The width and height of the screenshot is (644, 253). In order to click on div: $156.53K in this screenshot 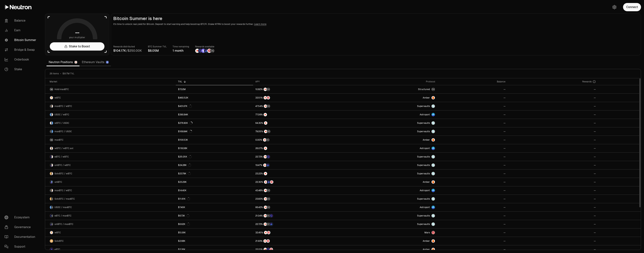, I will do `click(183, 140)`.